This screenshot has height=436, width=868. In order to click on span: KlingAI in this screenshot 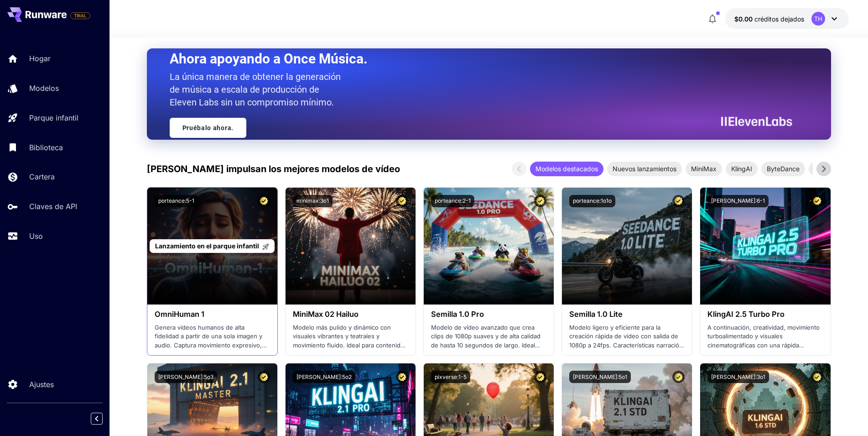, I will do `click(742, 169)`.